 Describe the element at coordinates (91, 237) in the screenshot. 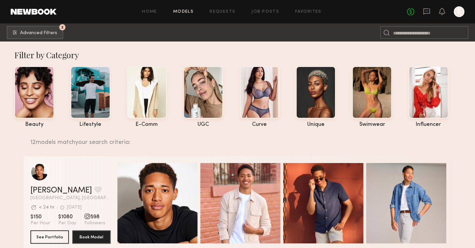

I see `button: Book Model` at that location.